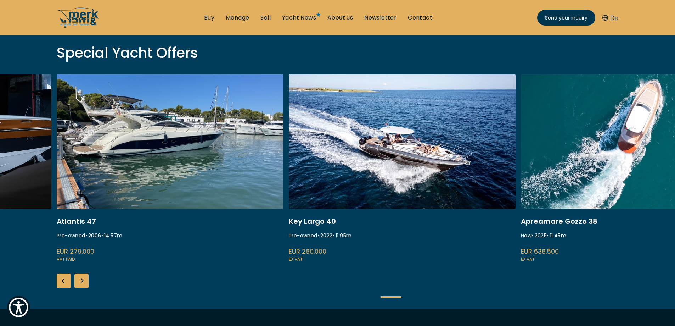 Image resolution: width=675 pixels, height=326 pixels. Describe the element at coordinates (237, 18) in the screenshot. I see `a: Manage` at that location.